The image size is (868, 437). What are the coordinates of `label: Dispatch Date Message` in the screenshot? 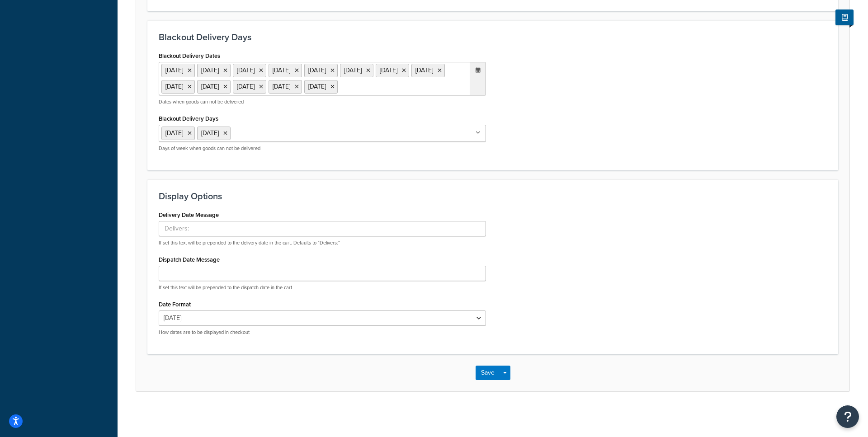 It's located at (189, 259).